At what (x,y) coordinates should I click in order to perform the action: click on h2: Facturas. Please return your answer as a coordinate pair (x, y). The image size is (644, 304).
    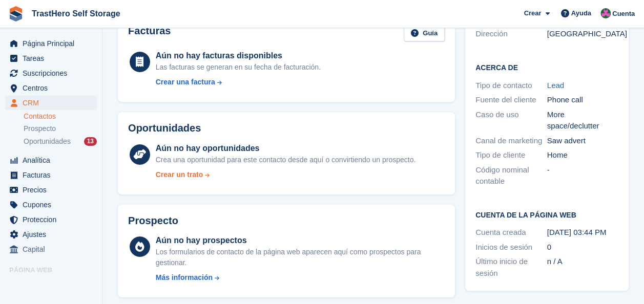
    Looking at the image, I should click on (149, 33).